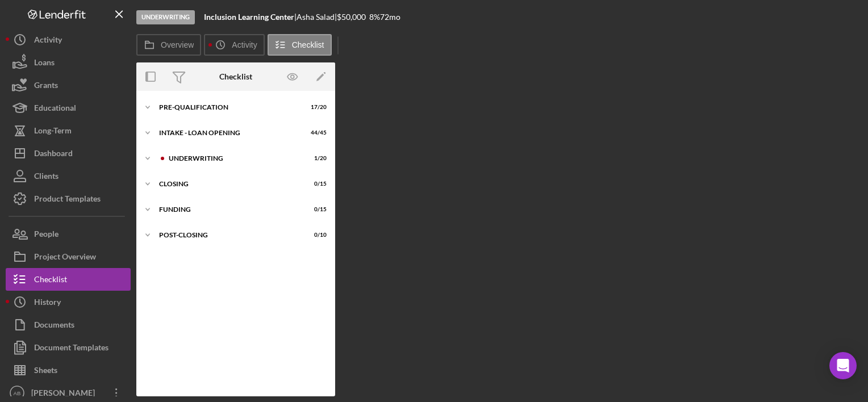  What do you see at coordinates (46, 177) in the screenshot?
I see `div: Clients` at bounding box center [46, 177].